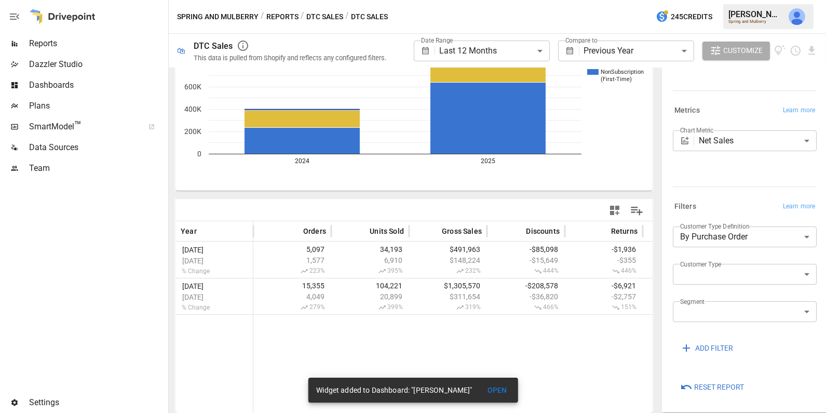 The width and height of the screenshot is (826, 413). Describe the element at coordinates (415, 97) in the screenshot. I see `div: A chart.` at that location.